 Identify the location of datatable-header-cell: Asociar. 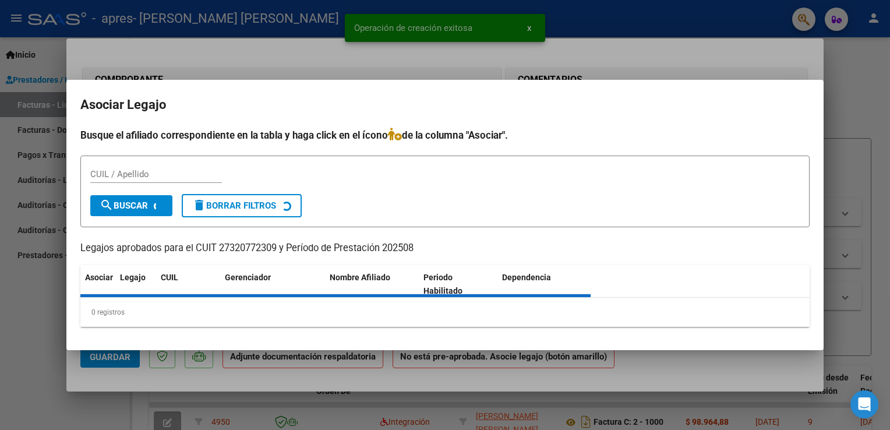
(98, 284).